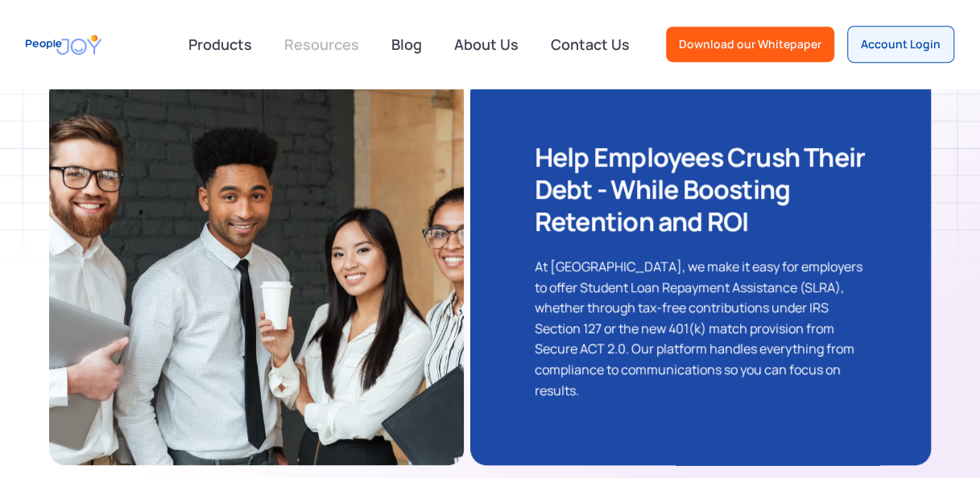  Describe the element at coordinates (591, 44) in the screenshot. I see `a: Contact Us` at that location.